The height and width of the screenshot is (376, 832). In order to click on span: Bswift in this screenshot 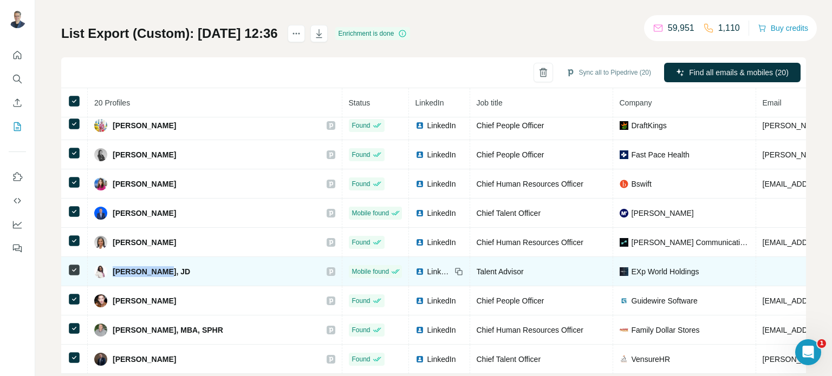, I will do `click(641, 184)`.